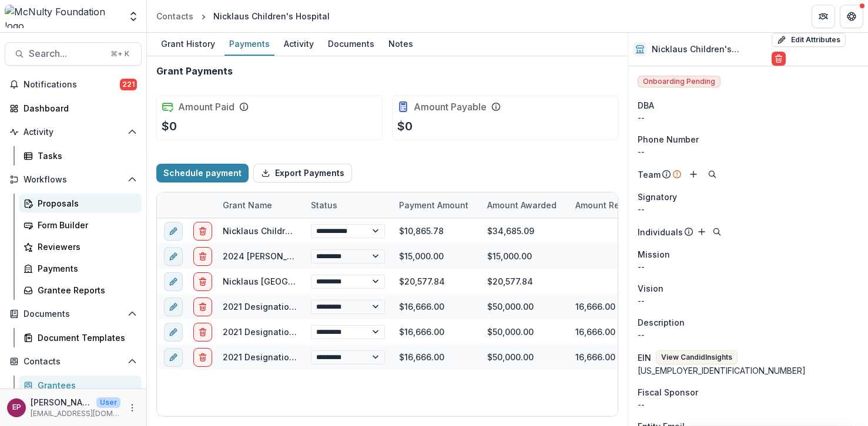 This screenshot has height=426, width=868. Describe the element at coordinates (436, 282) in the screenshot. I see `div: $20,577.84` at that location.